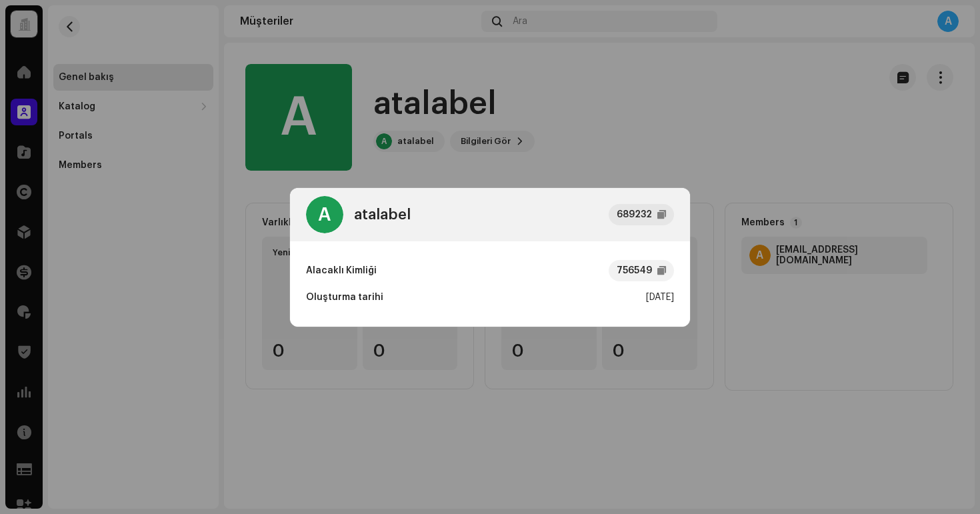 The width and height of the screenshot is (980, 514). Describe the element at coordinates (345, 297) in the screenshot. I see `div: Oluşturma tarihi` at that location.